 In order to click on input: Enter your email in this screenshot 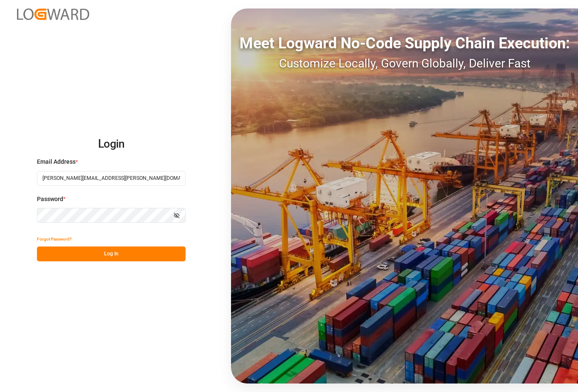, I will do `click(112, 178)`.